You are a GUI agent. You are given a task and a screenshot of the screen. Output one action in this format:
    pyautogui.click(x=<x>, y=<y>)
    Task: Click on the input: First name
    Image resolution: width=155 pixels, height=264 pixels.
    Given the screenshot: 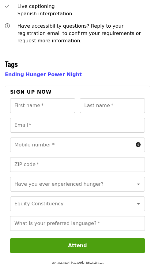 What is the action you would take?
    pyautogui.click(x=43, y=106)
    